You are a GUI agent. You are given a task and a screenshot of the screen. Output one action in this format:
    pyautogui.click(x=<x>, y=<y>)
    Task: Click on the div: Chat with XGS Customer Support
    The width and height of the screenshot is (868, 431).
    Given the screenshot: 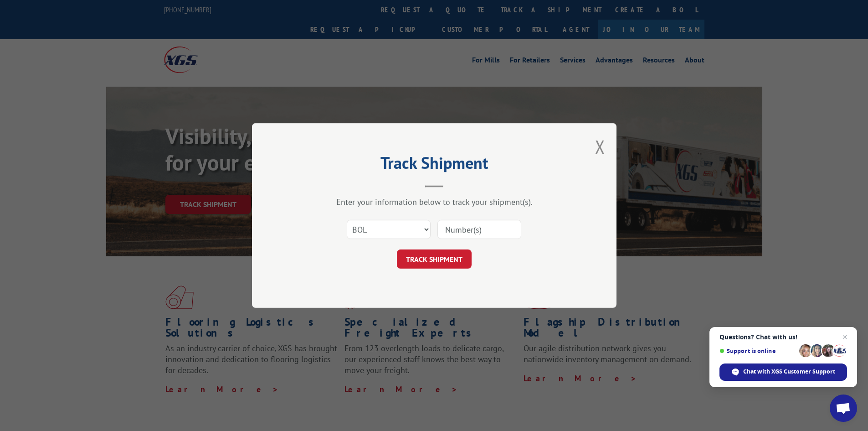 What is the action you would take?
    pyautogui.click(x=784, y=372)
    